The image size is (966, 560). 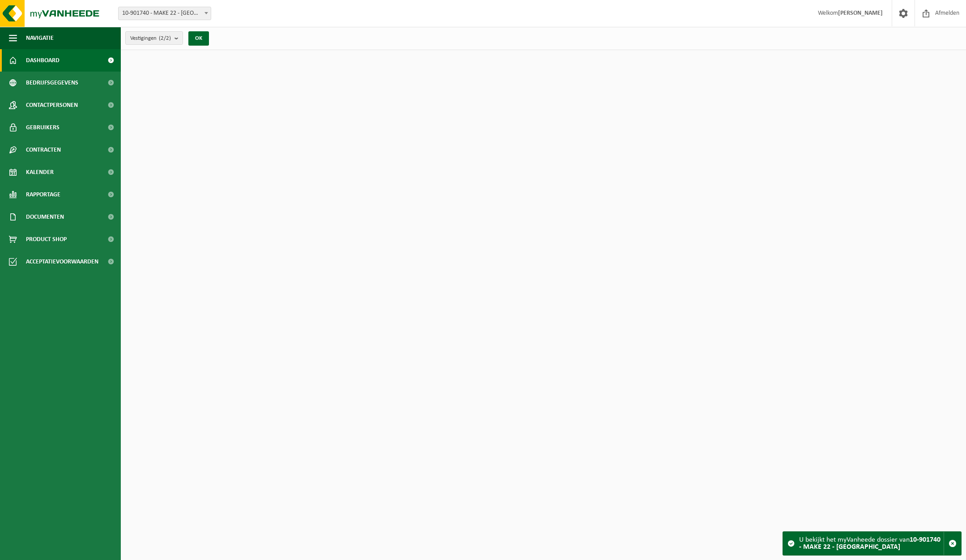 What do you see at coordinates (871, 543) in the screenshot?
I see `div: U bekijkt het myVanheede dossier van` at bounding box center [871, 543].